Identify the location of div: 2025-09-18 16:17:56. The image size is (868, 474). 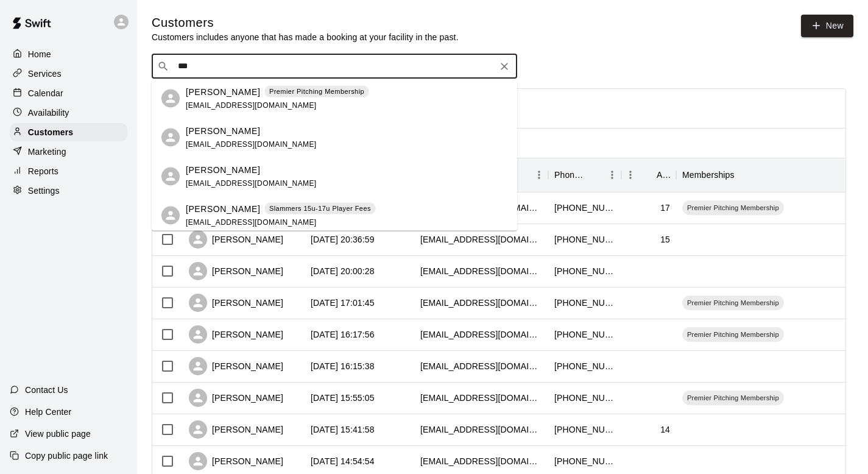
(342, 335).